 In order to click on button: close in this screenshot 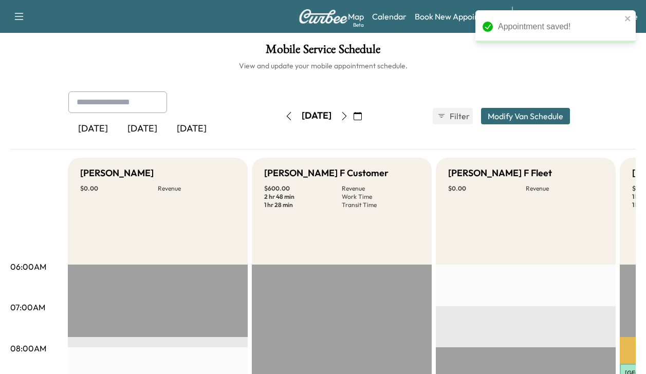, I will do `click(628, 18)`.